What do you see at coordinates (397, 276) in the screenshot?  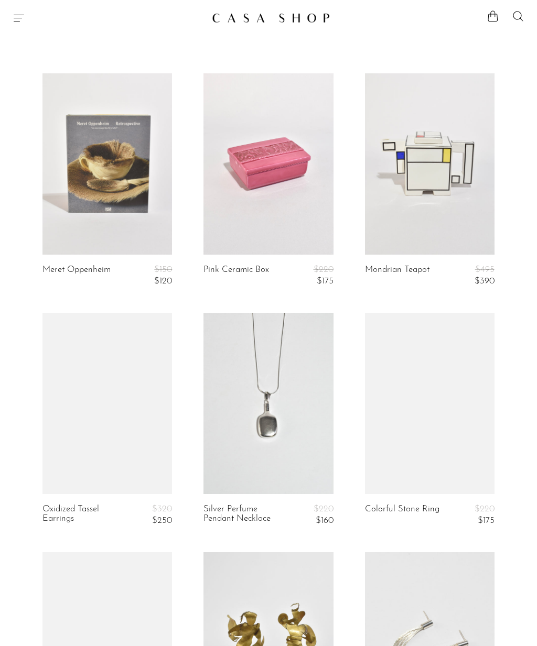 I see `a: Mondrian Teapot` at bounding box center [397, 276].